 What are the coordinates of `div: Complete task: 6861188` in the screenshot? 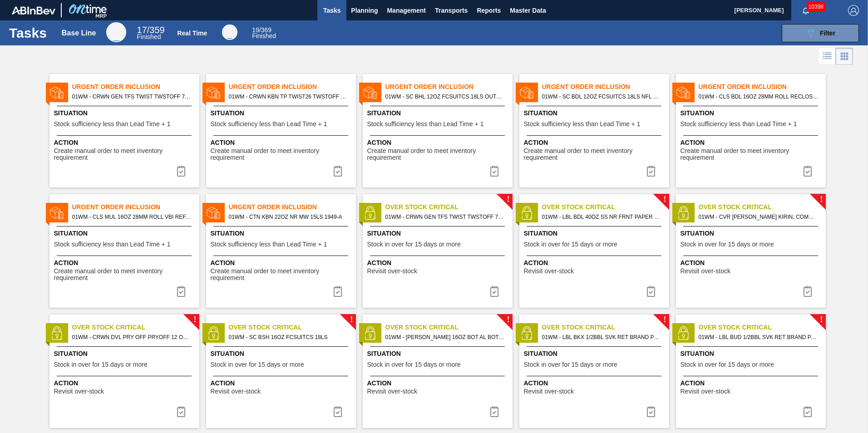 It's located at (181, 412).